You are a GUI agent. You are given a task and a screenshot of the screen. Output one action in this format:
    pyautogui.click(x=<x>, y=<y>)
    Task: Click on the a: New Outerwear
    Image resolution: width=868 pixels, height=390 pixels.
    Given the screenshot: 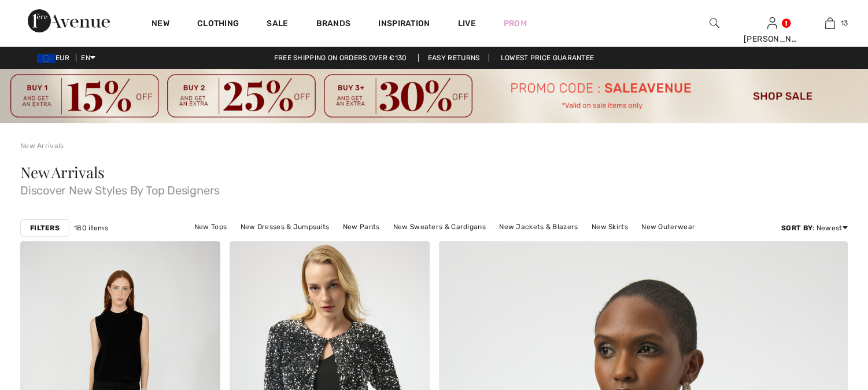 What is the action you would take?
    pyautogui.click(x=668, y=227)
    